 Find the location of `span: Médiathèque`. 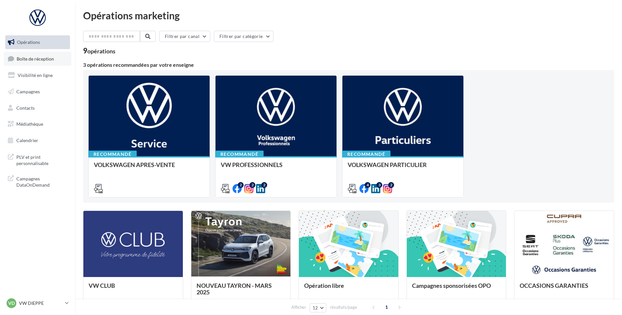

span: Médiathèque is located at coordinates (30, 124).